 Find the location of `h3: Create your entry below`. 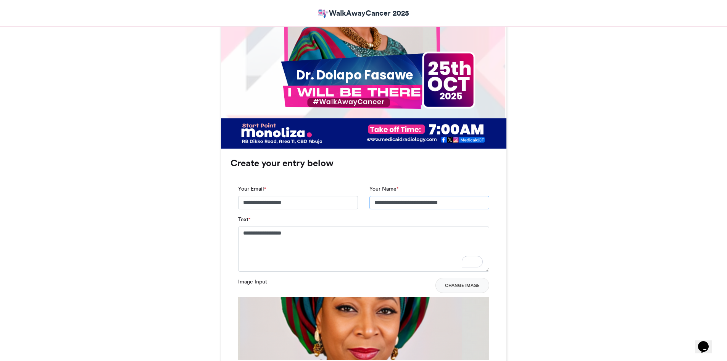

h3: Create your entry below is located at coordinates (364, 163).